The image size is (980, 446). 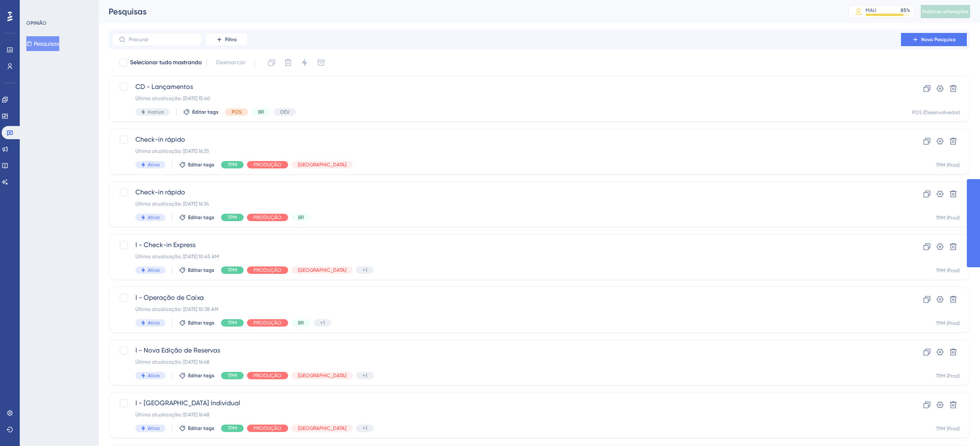 What do you see at coordinates (156, 112) in the screenshot?
I see `font: Inativo` at bounding box center [156, 112].